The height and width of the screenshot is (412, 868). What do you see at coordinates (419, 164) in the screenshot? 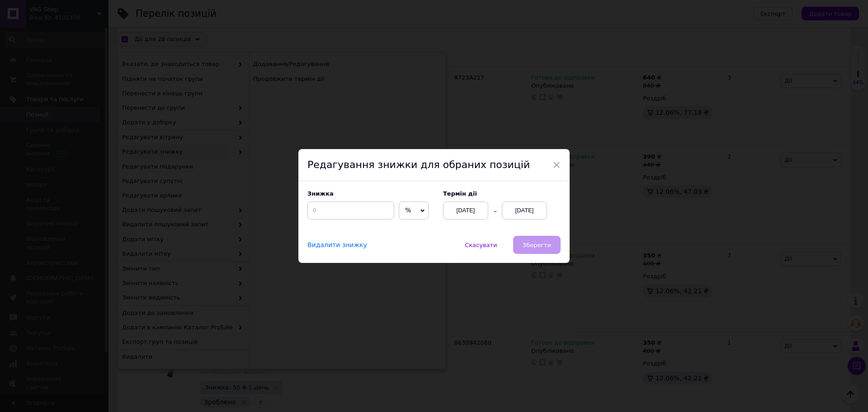
I see `span: Редагування знижки для обраних позицій` at bounding box center [419, 164].